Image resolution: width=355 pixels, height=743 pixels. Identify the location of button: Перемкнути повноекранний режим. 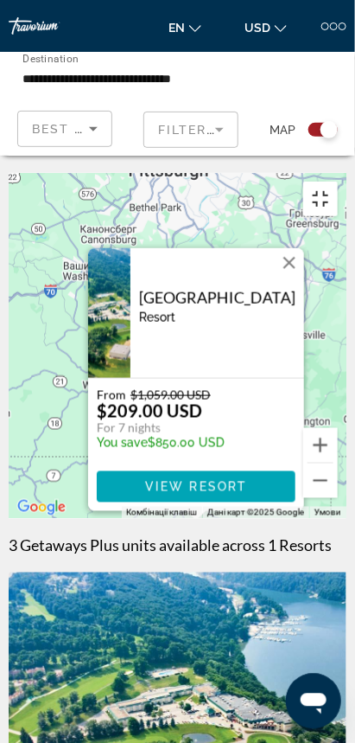
(321, 199).